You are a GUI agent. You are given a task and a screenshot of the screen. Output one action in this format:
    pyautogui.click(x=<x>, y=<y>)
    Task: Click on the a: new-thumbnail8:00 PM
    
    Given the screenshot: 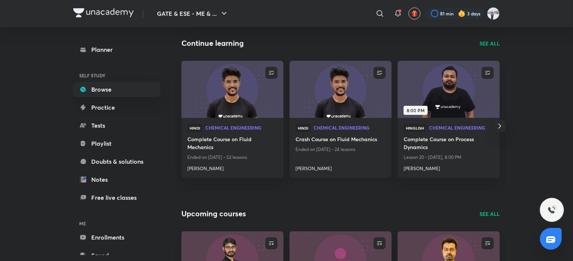 What is the action you would take?
    pyautogui.click(x=449, y=89)
    